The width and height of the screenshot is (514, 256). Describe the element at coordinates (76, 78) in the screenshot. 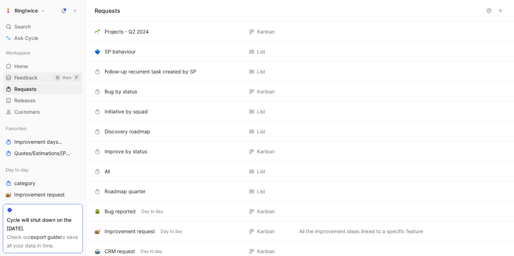

I see `div: F` at that location.